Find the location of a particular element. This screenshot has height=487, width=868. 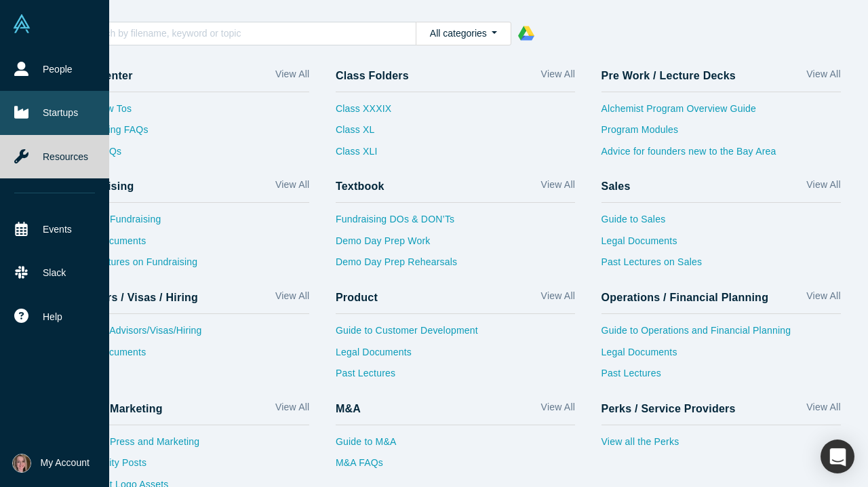

a: Fundraising FAQs is located at coordinates (189, 133).